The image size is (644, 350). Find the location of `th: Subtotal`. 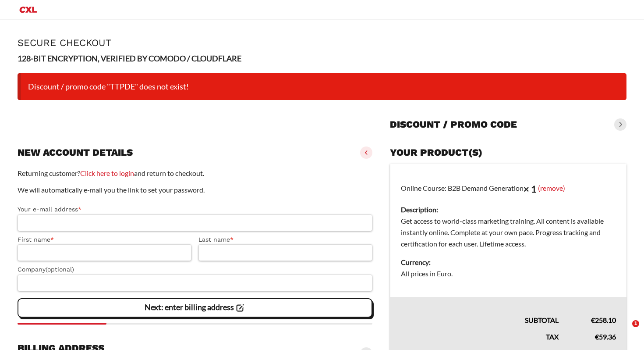

th: Subtotal is located at coordinates (480, 312).